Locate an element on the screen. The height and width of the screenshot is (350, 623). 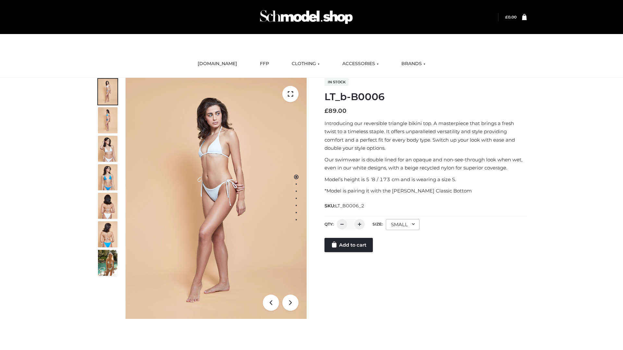
a: £0.00 is located at coordinates (511, 17).